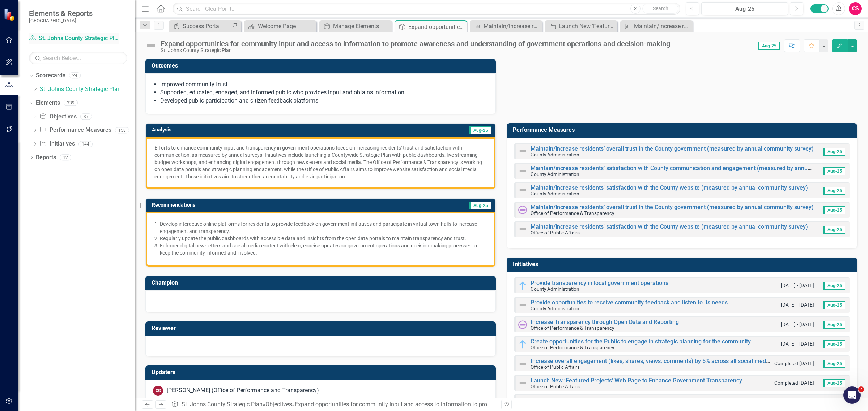 The height and width of the screenshot is (411, 868). Describe the element at coordinates (683, 130) in the screenshot. I see `h3: Performance Measures` at that location.